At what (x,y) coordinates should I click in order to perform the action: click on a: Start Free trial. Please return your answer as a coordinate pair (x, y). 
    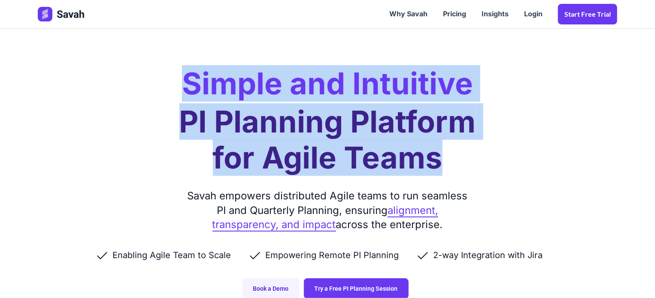
    Looking at the image, I should click on (588, 14).